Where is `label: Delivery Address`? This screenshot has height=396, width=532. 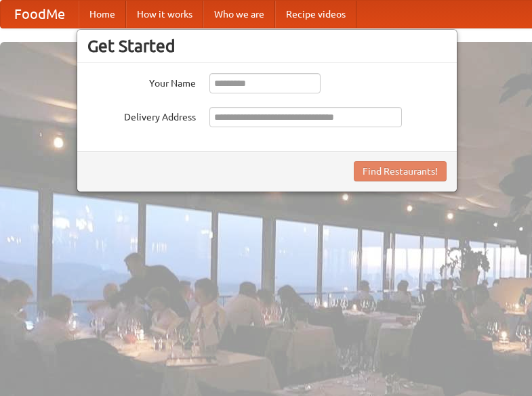
label: Delivery Address is located at coordinates (142, 115).